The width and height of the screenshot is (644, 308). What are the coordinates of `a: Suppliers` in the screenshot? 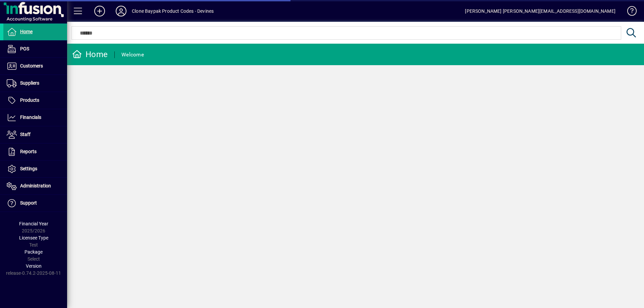 It's located at (35, 83).